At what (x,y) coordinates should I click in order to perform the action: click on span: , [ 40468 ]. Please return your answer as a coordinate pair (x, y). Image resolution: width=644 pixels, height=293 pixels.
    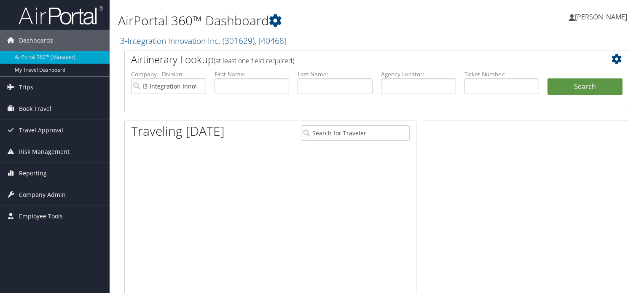
    Looking at the image, I should click on (270, 41).